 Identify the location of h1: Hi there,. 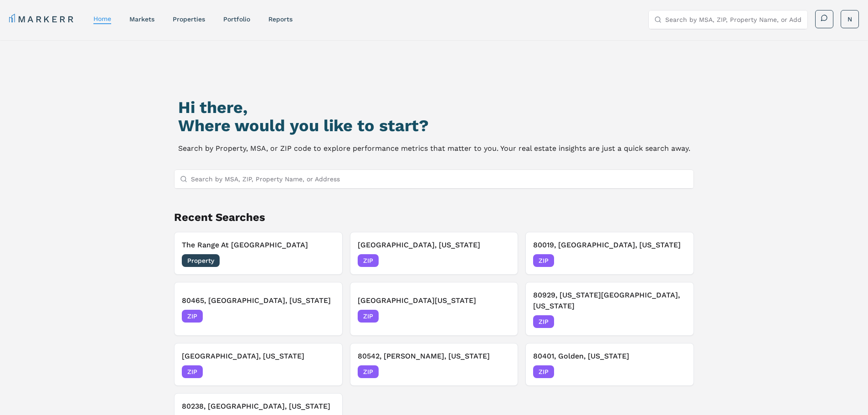
(434, 107).